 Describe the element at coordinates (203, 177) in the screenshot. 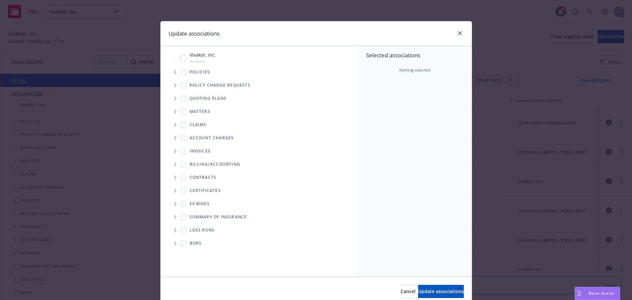

I see `span: Contracts` at that location.